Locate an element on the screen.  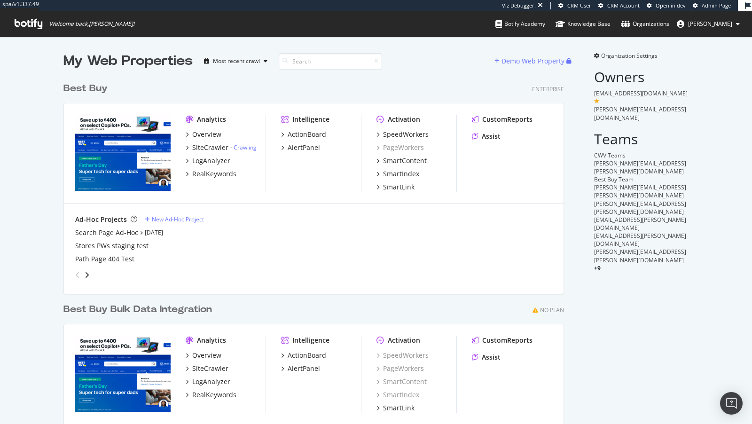
a: Stores PWs staging test is located at coordinates (112, 246).